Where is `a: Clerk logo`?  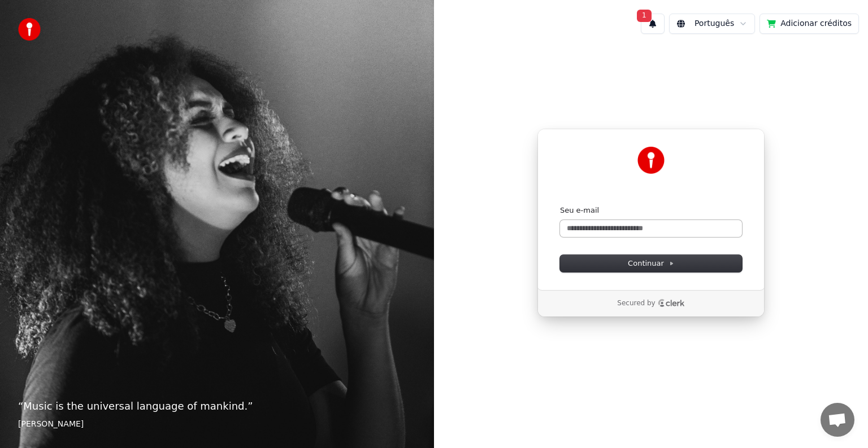
a: Clerk logo is located at coordinates (671, 304).